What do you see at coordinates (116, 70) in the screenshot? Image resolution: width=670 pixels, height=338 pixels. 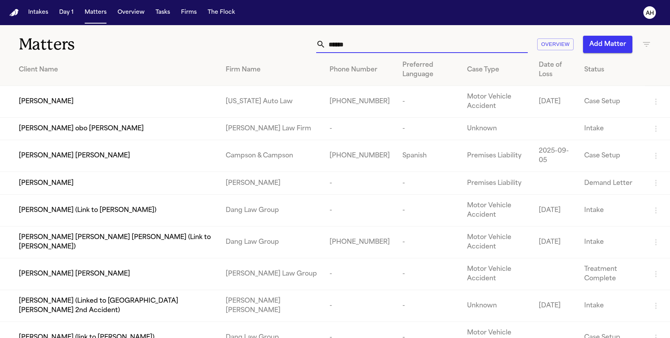 I see `div: Client Name` at bounding box center [116, 70].